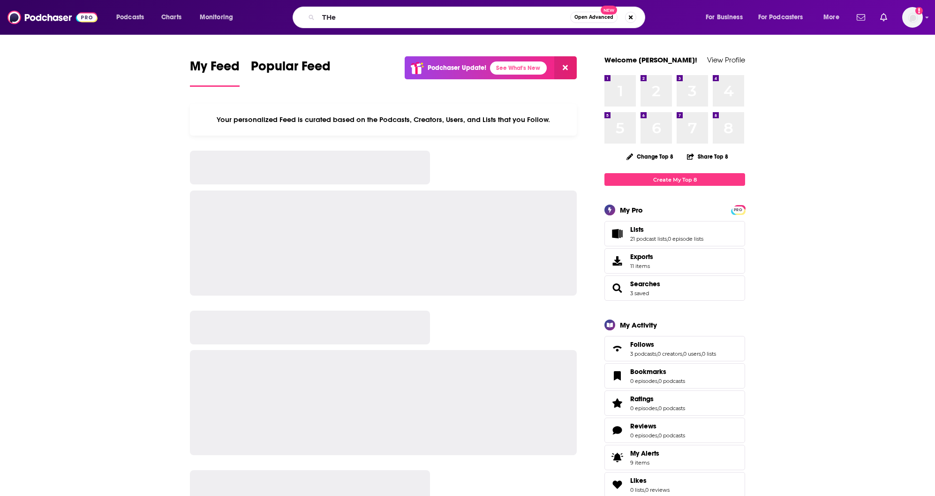  I want to click on a: My Feed, so click(215, 72).